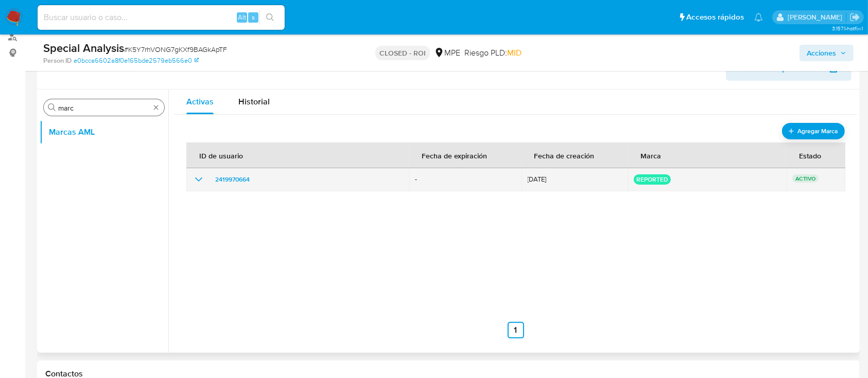 The image size is (868, 378). What do you see at coordinates (52, 107) in the screenshot?
I see `button: Buscar` at bounding box center [52, 107].